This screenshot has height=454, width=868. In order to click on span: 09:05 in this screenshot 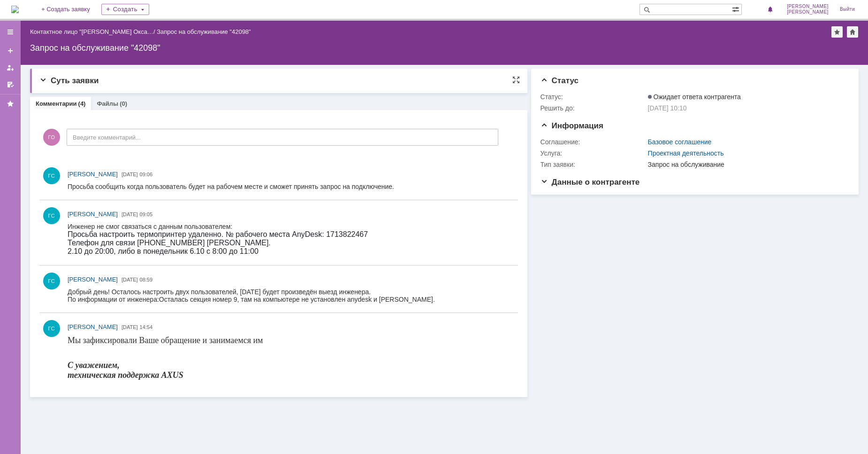, I will do `click(146, 214)`.